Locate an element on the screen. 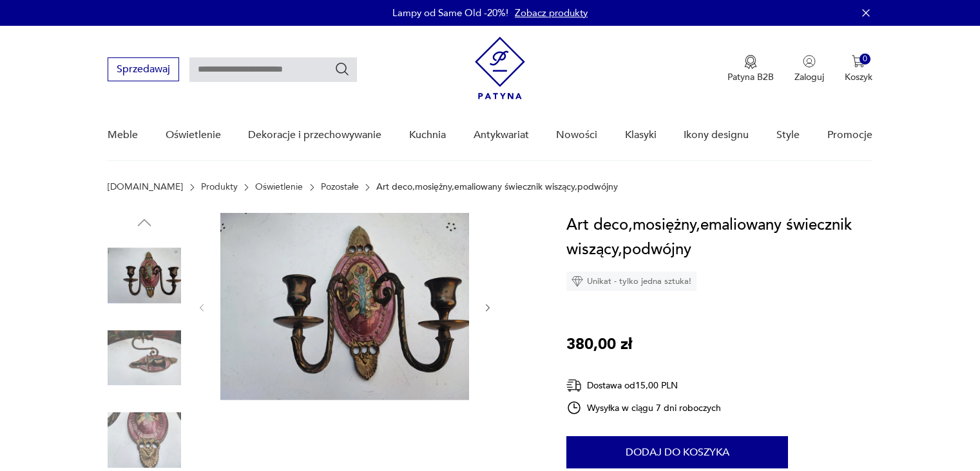  img: Ikona koszyka is located at coordinates (858, 61).